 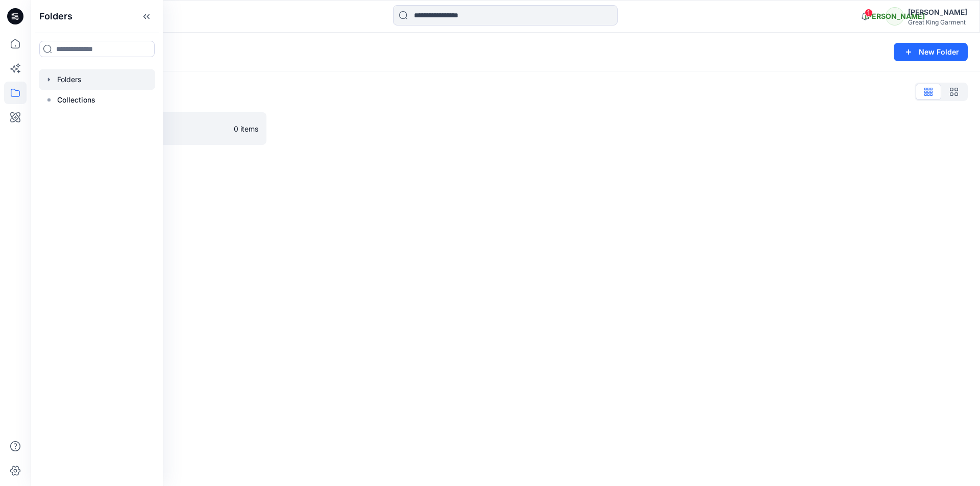 I want to click on button: New Folder, so click(x=930, y=52).